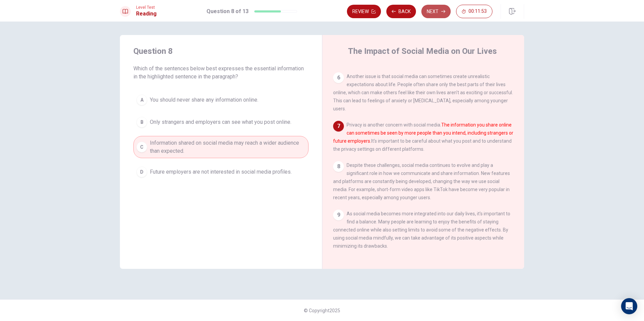  I want to click on div: 9, so click(339, 215).